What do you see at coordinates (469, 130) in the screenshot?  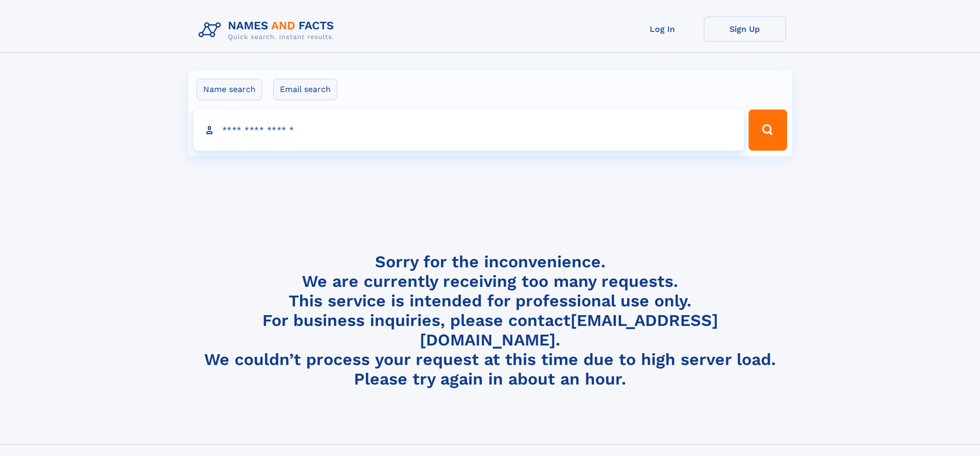 I see `input: search input` at bounding box center [469, 130].